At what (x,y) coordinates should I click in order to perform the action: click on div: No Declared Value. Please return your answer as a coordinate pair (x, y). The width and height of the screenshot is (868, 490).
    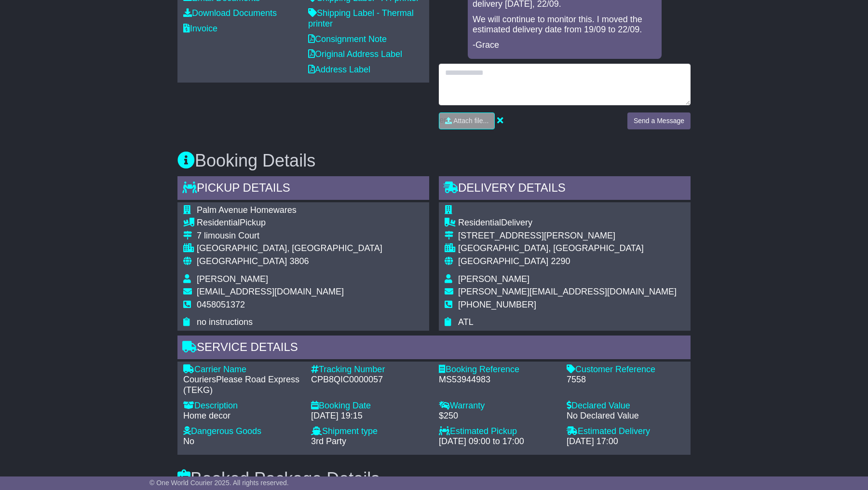
    Looking at the image, I should click on (625, 416).